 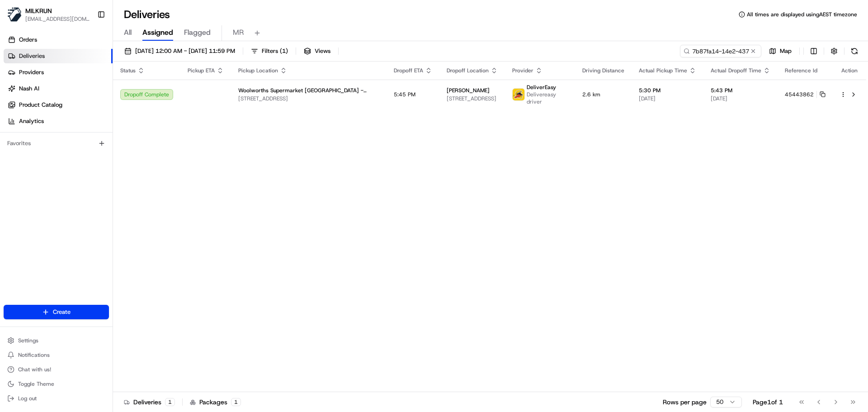 What do you see at coordinates (805, 95) in the screenshot?
I see `button: 45443862` at bounding box center [805, 95].